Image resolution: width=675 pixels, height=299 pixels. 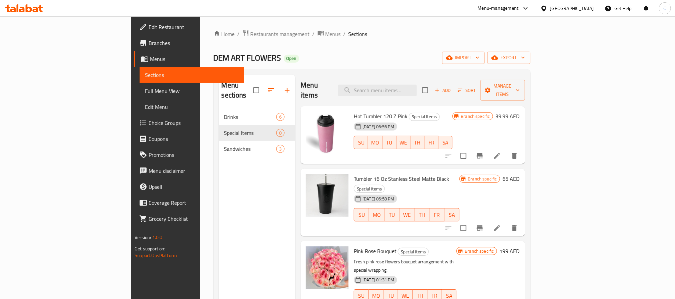 What do you see at coordinates (381, 116) in the screenshot?
I see `span: Hot Tumbler 120 Z Pink` at bounding box center [381, 116].